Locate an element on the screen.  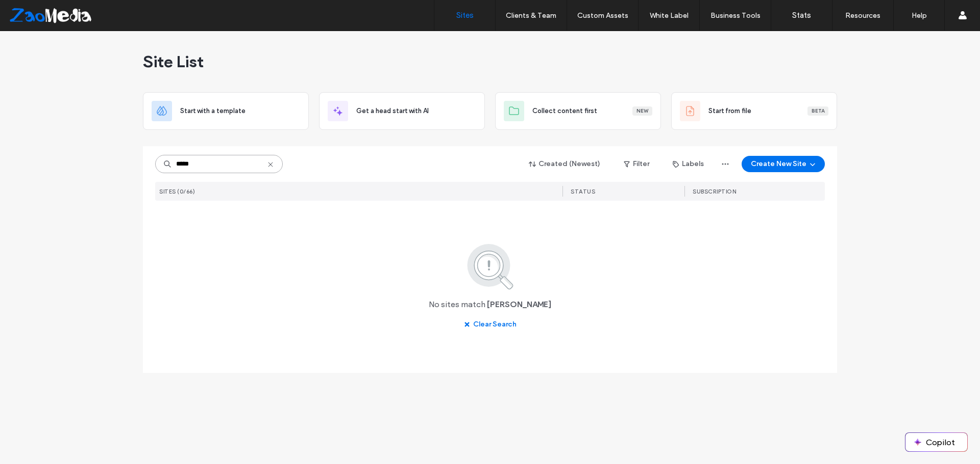
button: Clear Search is located at coordinates (490, 325).